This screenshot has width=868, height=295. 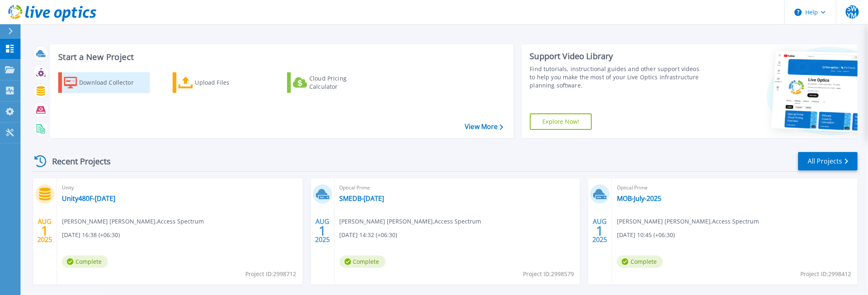 What do you see at coordinates (853, 12) in the screenshot?
I see `span: SWYM` at bounding box center [853, 12].